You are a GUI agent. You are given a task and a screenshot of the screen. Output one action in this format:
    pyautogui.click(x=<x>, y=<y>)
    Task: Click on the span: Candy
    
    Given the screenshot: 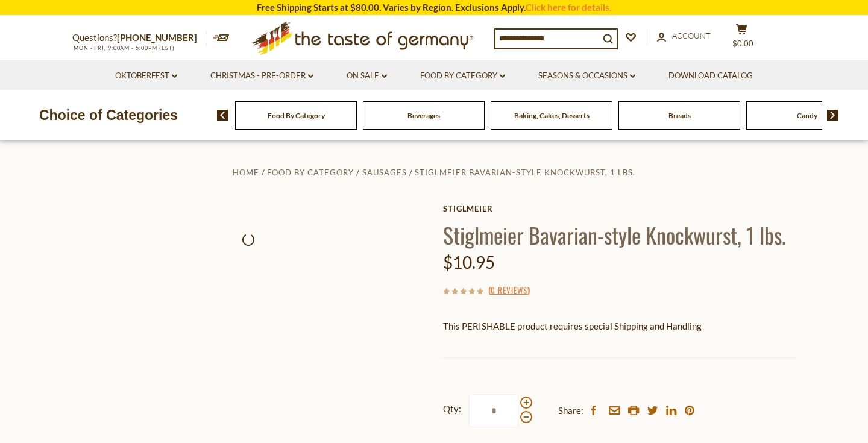 What is the action you would take?
    pyautogui.click(x=807, y=115)
    